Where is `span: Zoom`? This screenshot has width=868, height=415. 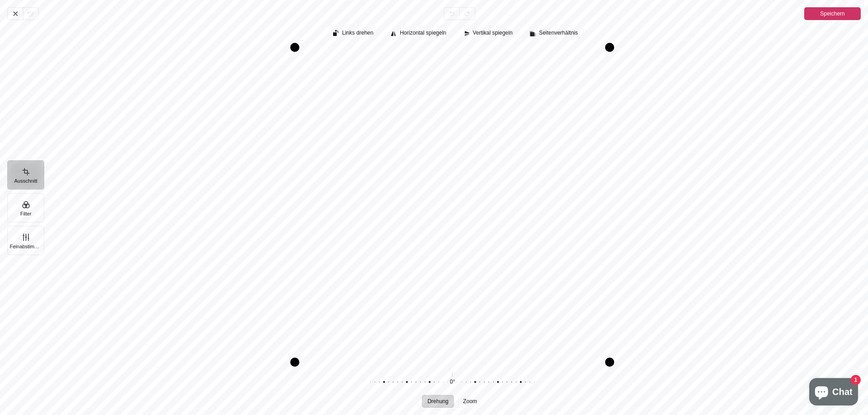
span: Zoom is located at coordinates (470, 401).